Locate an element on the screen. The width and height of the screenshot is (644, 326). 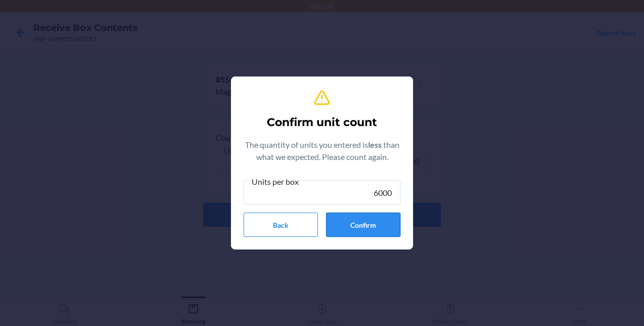
h2: Confirm unit count is located at coordinates (322, 123).